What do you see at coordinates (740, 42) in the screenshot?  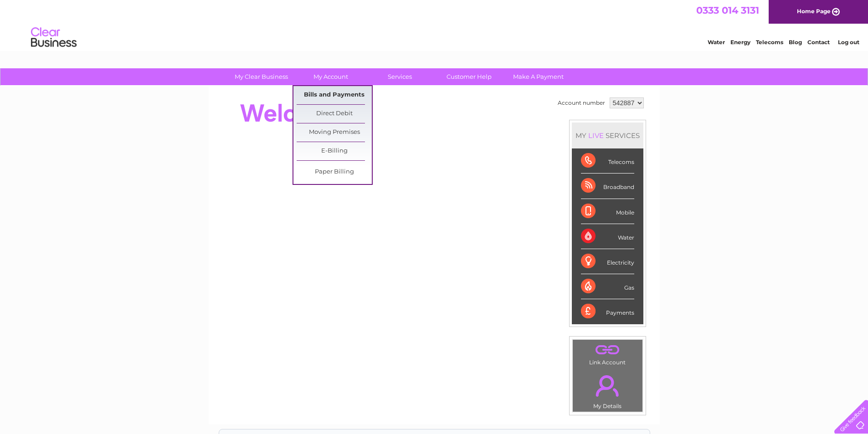 I see `a: Energy` at bounding box center [740, 42].